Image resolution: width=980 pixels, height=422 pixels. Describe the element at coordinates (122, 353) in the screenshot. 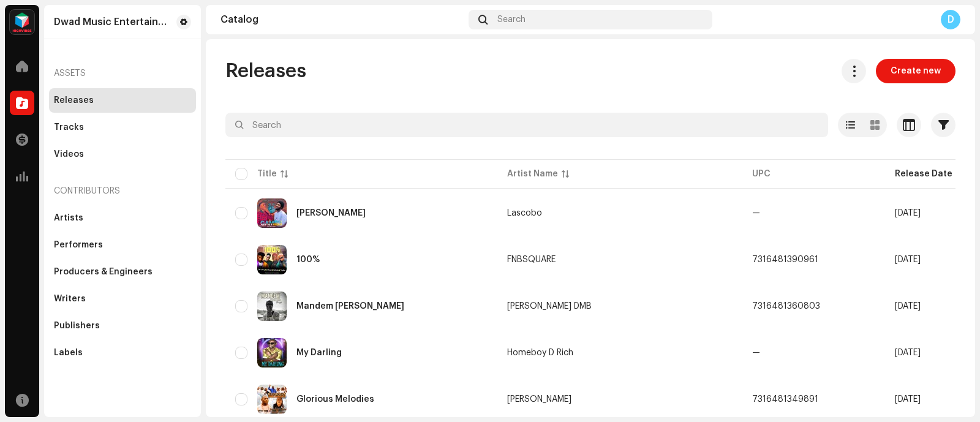

I see `re-m-nav-item: Labels` at that location.